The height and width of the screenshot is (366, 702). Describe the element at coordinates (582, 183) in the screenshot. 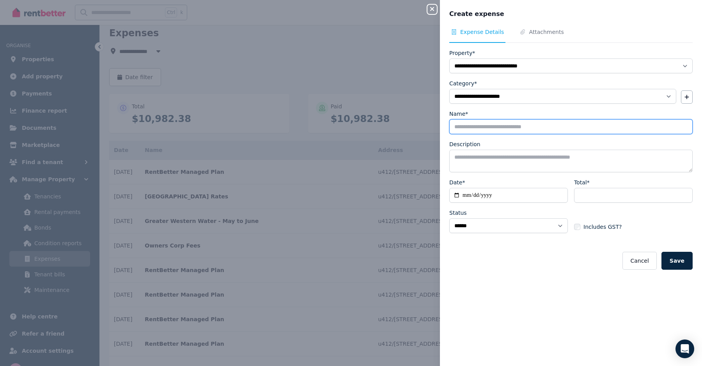

I see `label: Total*` at that location.